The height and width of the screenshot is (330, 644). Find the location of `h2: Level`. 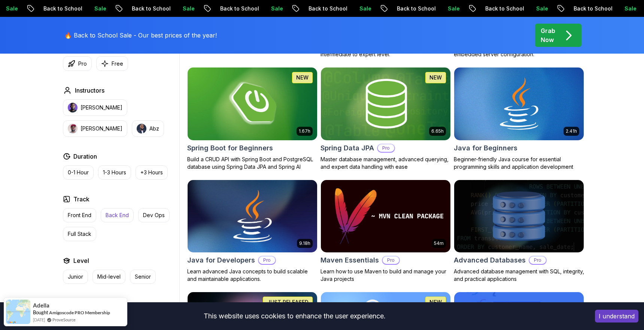

h2: Level is located at coordinates (81, 261).